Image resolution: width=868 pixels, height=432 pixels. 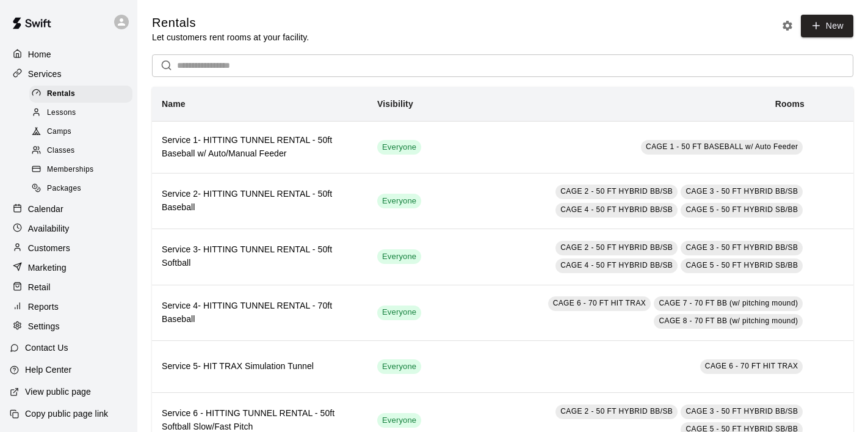 I want to click on div: Marketing, so click(x=68, y=267).